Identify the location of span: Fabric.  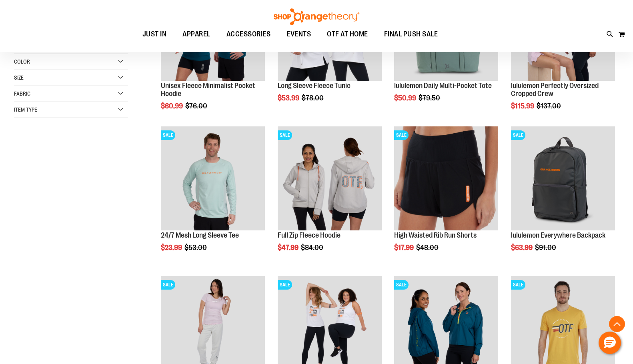
(22, 93).